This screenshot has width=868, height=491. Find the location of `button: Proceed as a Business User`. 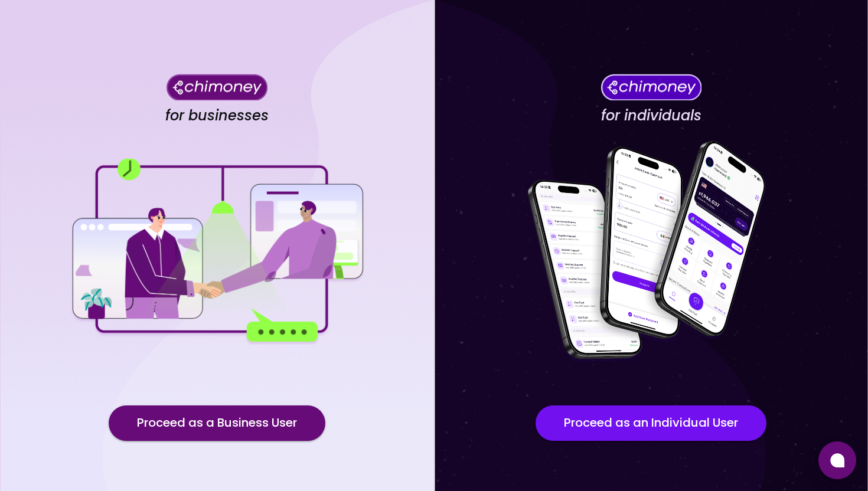

button: Proceed as a Business User is located at coordinates (217, 423).